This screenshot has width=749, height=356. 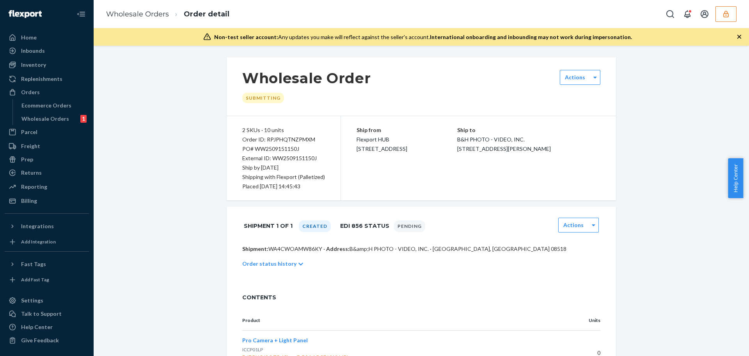 What do you see at coordinates (531, 37) in the screenshot?
I see `span: International onboarding and inbounding may not work during impersonation.` at bounding box center [531, 37].